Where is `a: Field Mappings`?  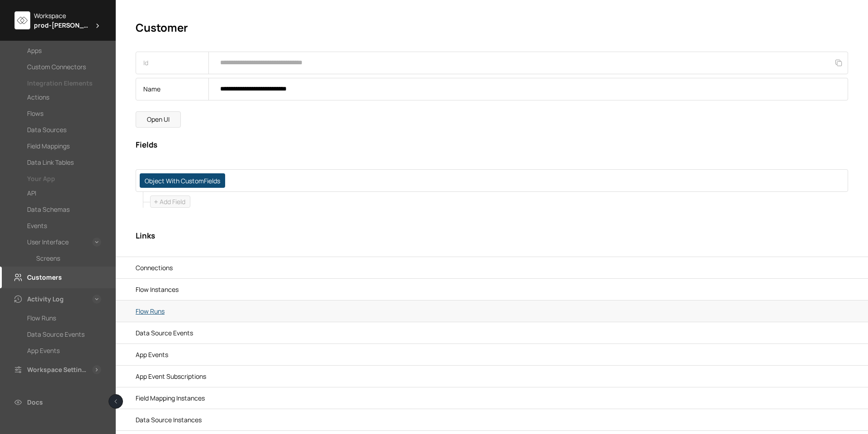 a: Field Mappings is located at coordinates (64, 146).